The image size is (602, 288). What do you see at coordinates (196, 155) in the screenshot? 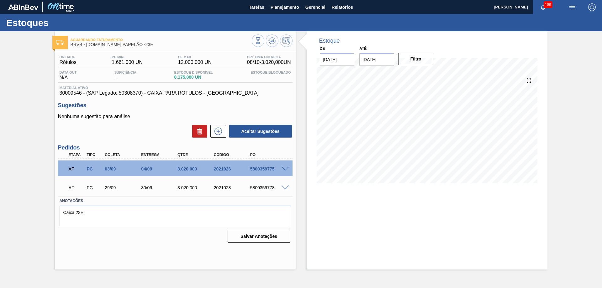
I see `div: Qtde` at bounding box center [196, 155].